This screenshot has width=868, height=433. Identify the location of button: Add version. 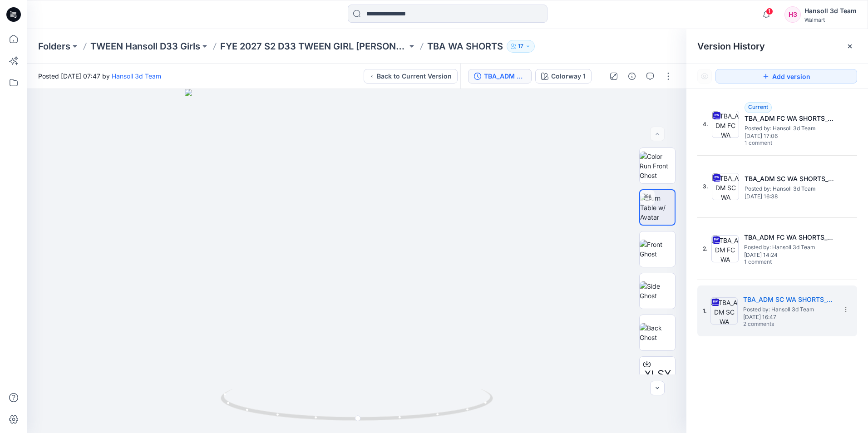
(787, 76).